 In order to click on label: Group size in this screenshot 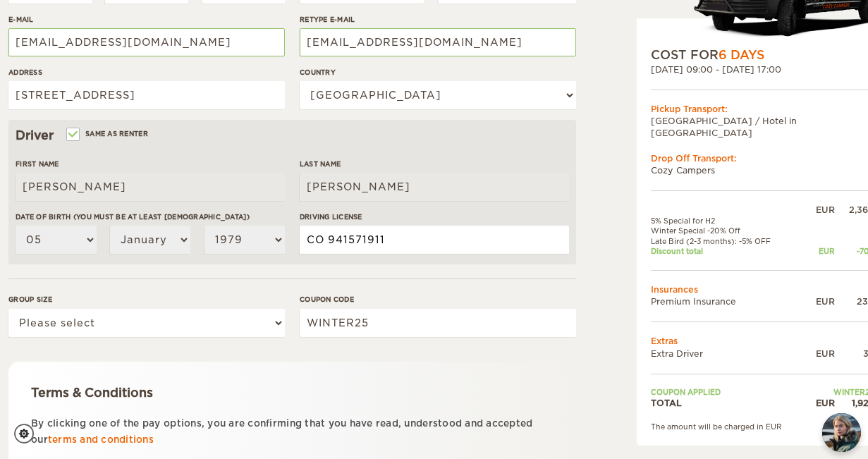, I will do `click(146, 299)`.